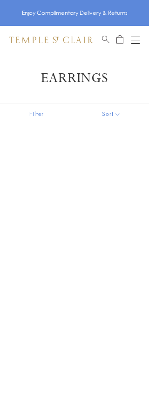  Describe the element at coordinates (135, 40) in the screenshot. I see `button: Open navigation` at that location.